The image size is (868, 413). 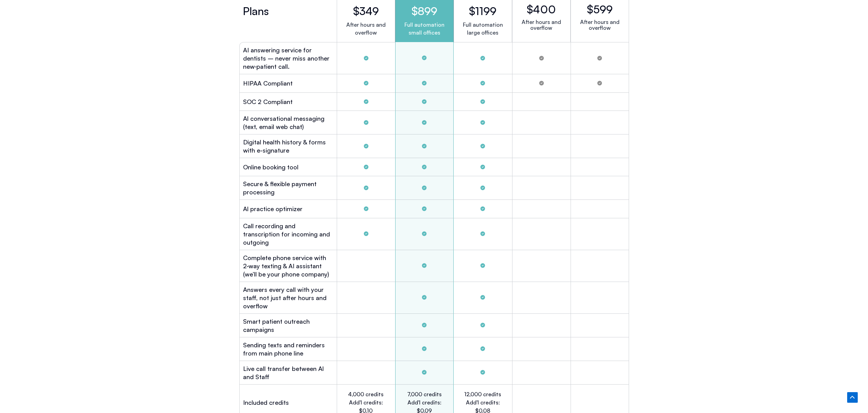 I want to click on h2: Al practice optimizer, so click(x=273, y=209).